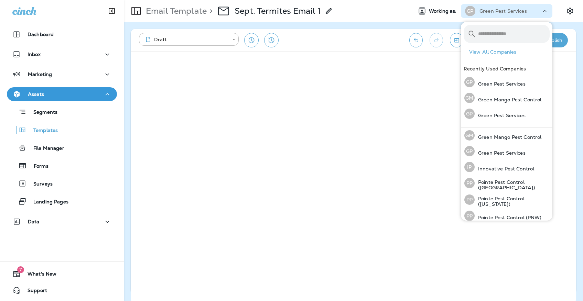 The image size is (583, 301). Describe the element at coordinates (506, 69) in the screenshot. I see `div: Recently Used Companies` at that location.